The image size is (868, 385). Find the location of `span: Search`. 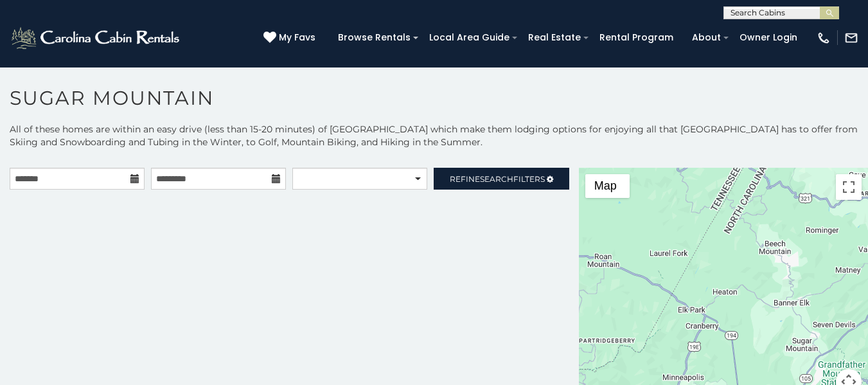

span: Search is located at coordinates (497, 178).